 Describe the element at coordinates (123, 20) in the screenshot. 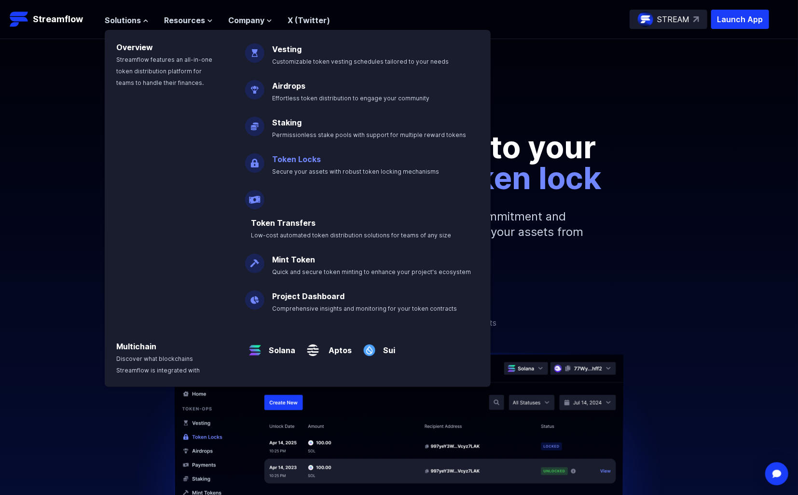

I see `span: Solutions` at that location.